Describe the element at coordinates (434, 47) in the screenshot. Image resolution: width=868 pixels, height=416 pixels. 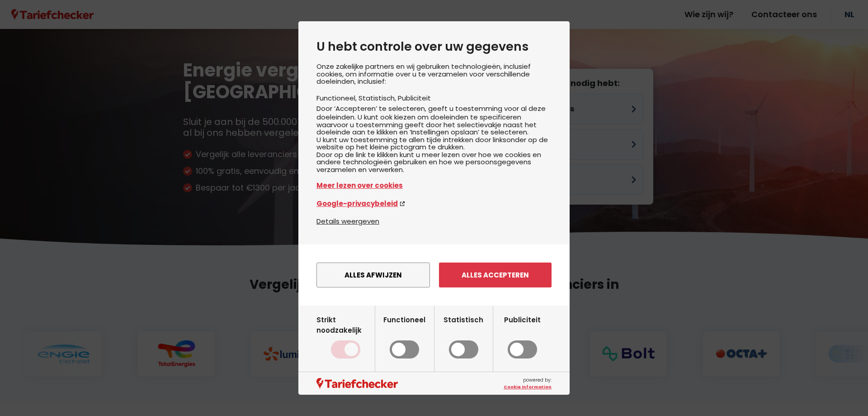
I see `h2: U hebt controle over uw gegevens` at that location.